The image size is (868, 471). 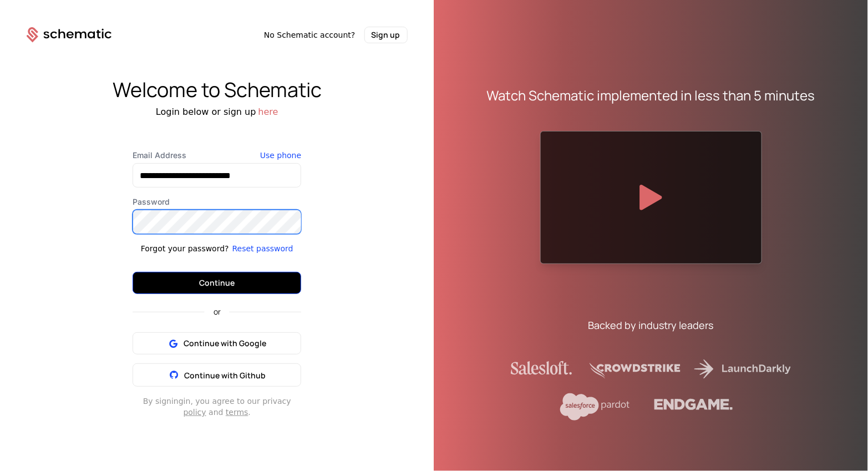 What do you see at coordinates (236, 412) in the screenshot?
I see `a: terms` at bounding box center [236, 412].